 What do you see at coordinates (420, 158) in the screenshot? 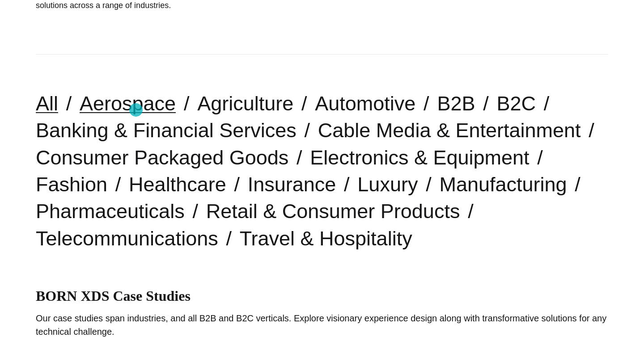
I see `a: Electronics & Equipment` at bounding box center [420, 158].